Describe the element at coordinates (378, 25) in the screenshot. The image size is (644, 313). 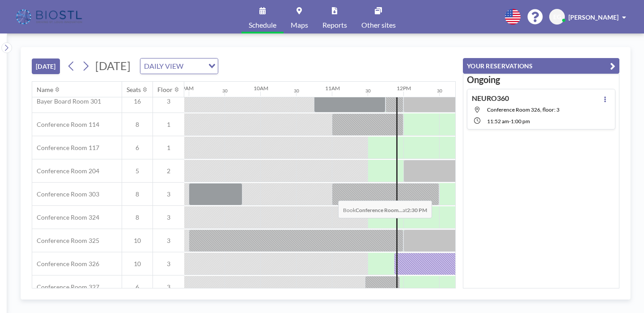
I see `span: Other sites` at that location.